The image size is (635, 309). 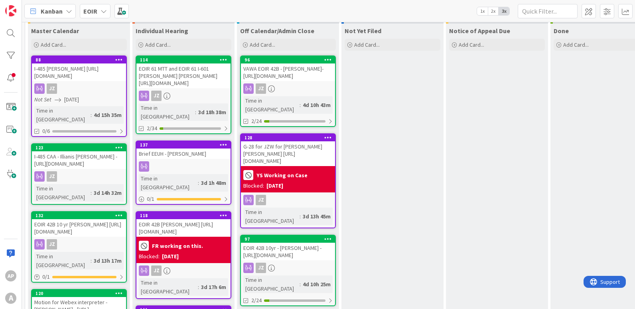 What do you see at coordinates (317, 216) in the screenshot?
I see `div: 3d 13h 45m` at bounding box center [317, 216].